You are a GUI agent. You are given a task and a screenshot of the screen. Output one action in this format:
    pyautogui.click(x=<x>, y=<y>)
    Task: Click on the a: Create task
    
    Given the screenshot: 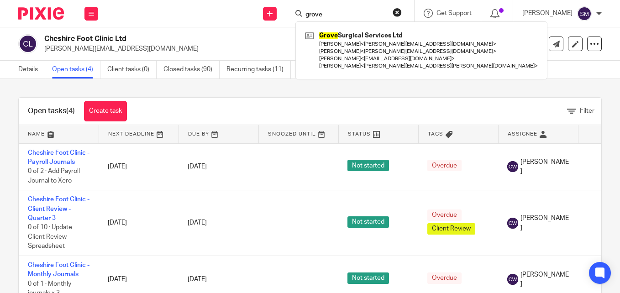 What is the action you would take?
    pyautogui.click(x=106, y=111)
    